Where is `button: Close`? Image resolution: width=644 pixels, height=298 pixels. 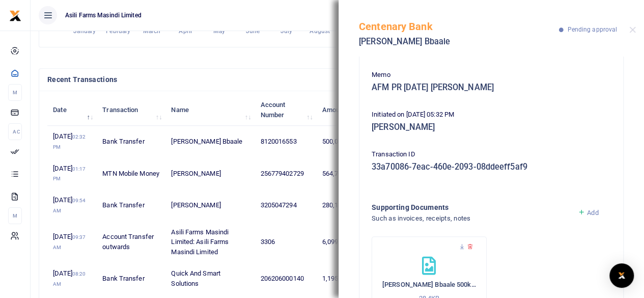
button: Close is located at coordinates (632, 30).